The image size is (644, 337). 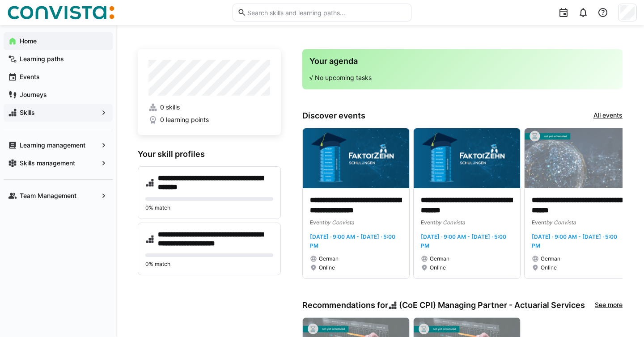 I want to click on h3: Your skill profiles, so click(x=209, y=154).